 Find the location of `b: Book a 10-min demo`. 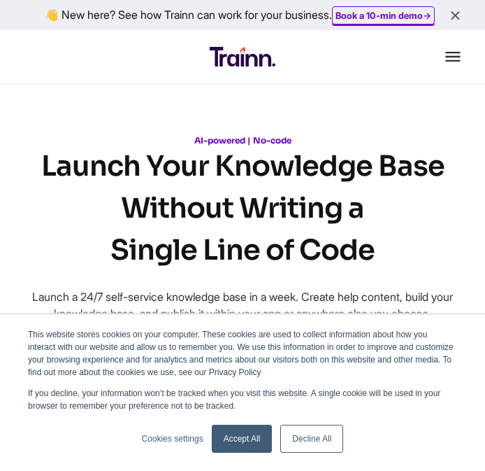

b: Book a 10-min demo is located at coordinates (379, 15).